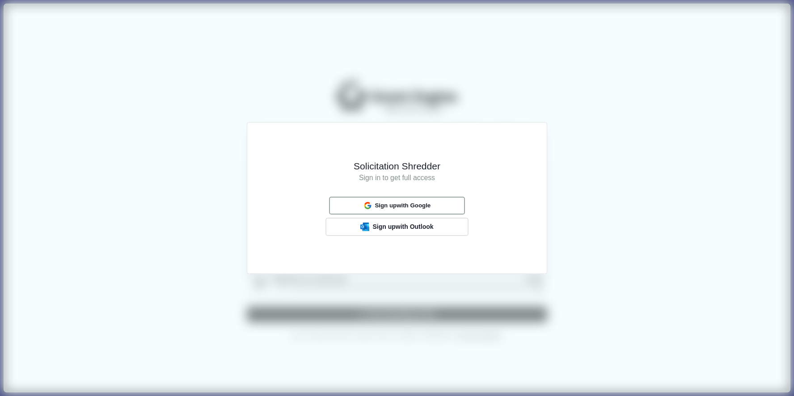 This screenshot has height=396, width=794. I want to click on button: Sign upwith Google, so click(397, 205).